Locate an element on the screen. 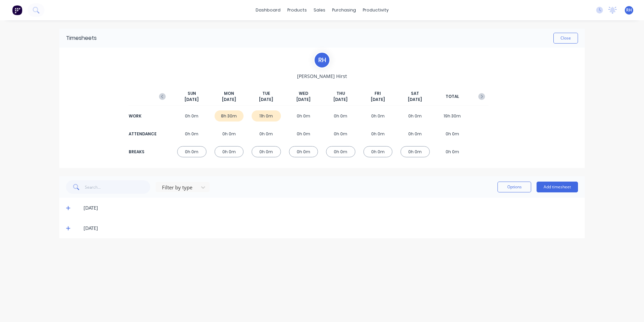  div: productivity is located at coordinates (376, 10).